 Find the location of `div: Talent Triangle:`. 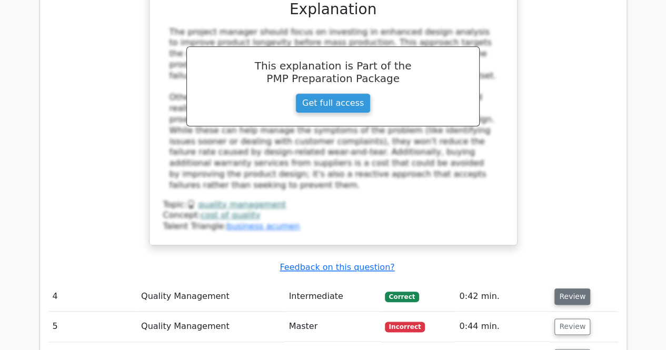

div: Talent Triangle: is located at coordinates (333, 216).